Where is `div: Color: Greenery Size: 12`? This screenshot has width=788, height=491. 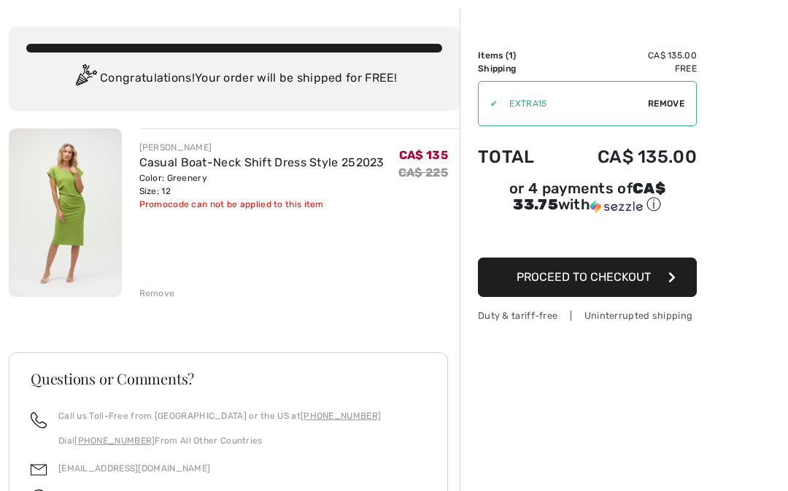 div: Color: Greenery Size: 12 is located at coordinates (262, 185).